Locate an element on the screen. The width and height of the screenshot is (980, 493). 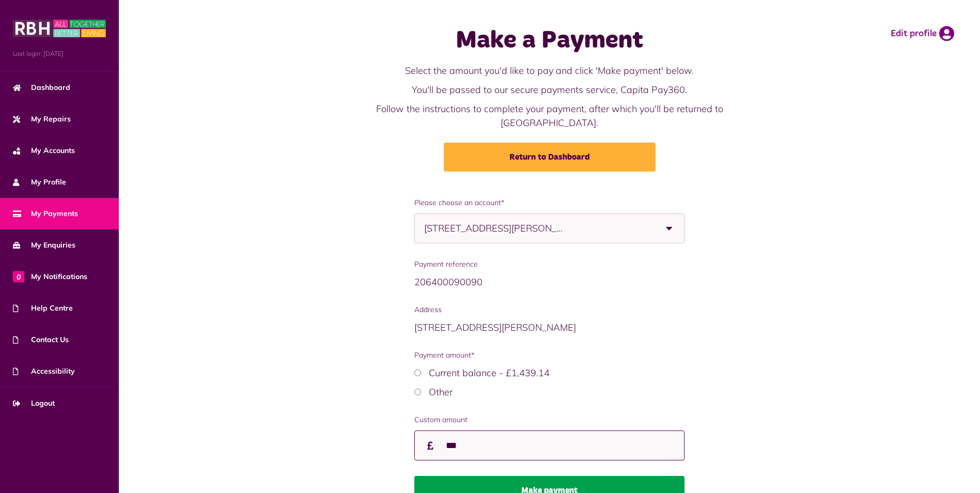
span: Dashboard is located at coordinates (41, 87).